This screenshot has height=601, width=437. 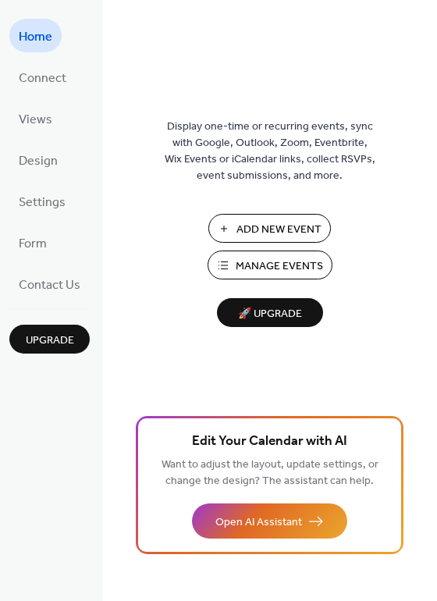 What do you see at coordinates (38, 161) in the screenshot?
I see `span: Design` at bounding box center [38, 161].